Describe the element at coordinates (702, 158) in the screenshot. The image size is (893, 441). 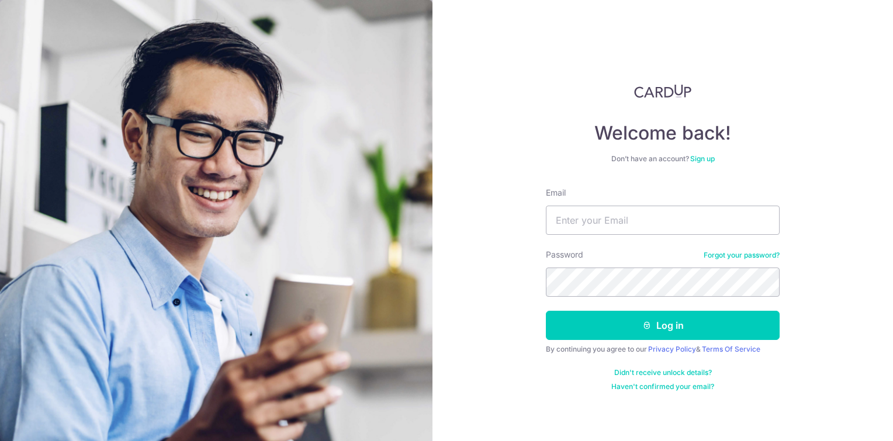
I see `a: Sign up` at that location.